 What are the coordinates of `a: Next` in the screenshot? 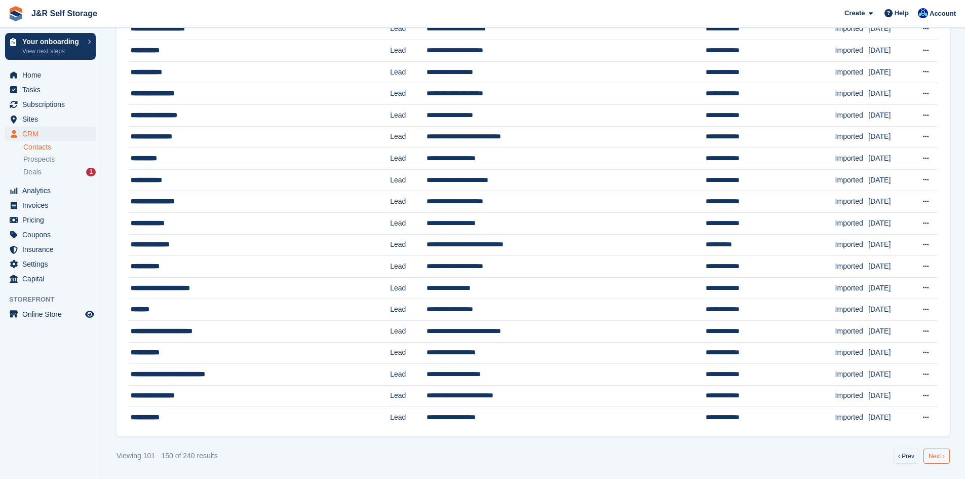 It's located at (937, 456).